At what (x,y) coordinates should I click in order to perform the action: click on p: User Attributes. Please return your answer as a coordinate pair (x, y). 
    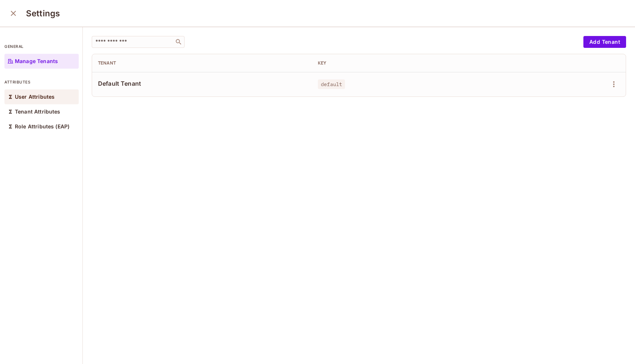
    Looking at the image, I should click on (34, 97).